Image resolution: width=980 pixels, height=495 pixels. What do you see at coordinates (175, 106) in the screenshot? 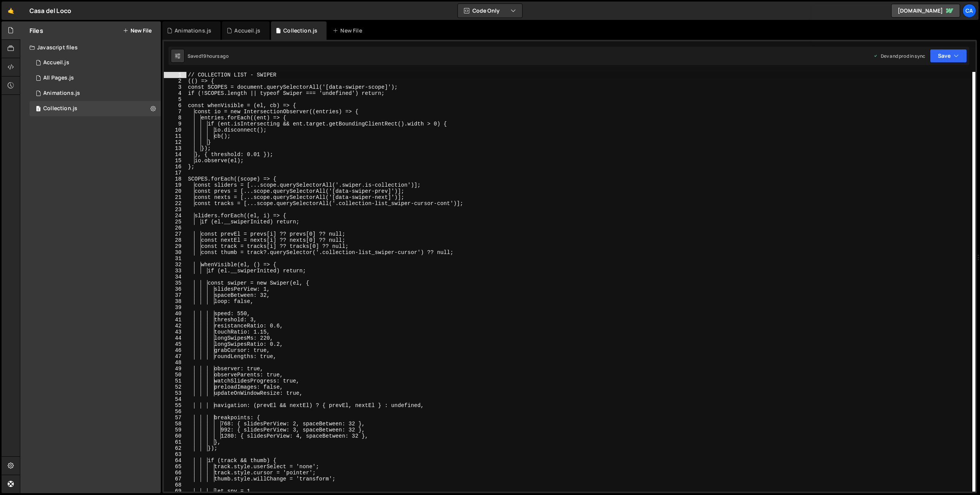
I see `div: 6` at bounding box center [175, 106].